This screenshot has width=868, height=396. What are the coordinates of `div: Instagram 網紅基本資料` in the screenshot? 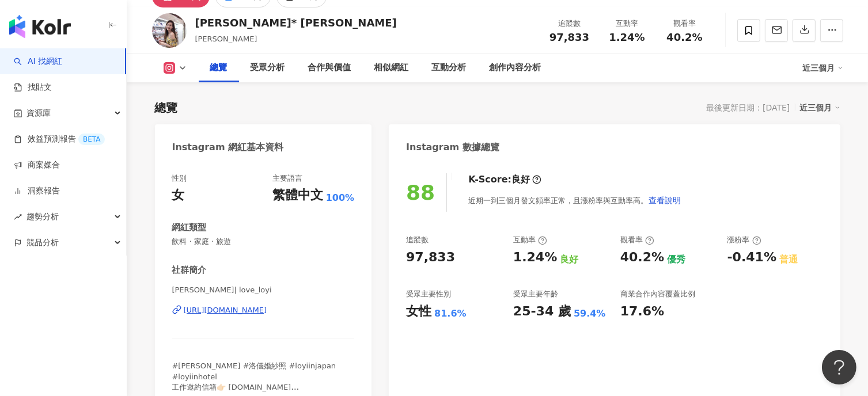 It's located at (228, 147).